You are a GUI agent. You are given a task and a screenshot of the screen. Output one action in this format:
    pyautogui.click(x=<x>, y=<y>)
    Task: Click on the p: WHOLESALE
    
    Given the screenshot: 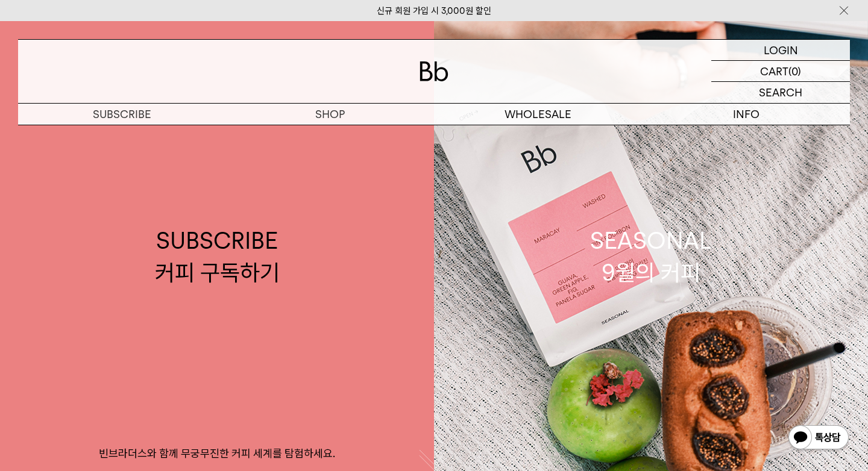 What is the action you would take?
    pyautogui.click(x=537, y=114)
    